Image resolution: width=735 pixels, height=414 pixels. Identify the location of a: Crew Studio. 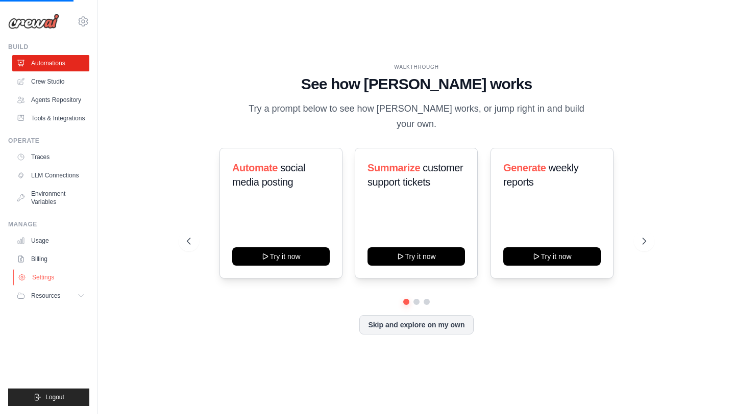
(51, 82).